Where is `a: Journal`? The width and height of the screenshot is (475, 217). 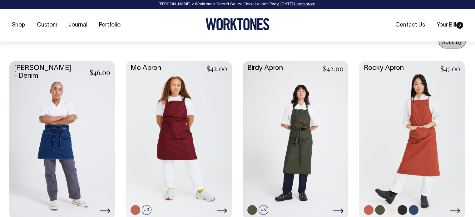
a: Journal is located at coordinates (78, 25).